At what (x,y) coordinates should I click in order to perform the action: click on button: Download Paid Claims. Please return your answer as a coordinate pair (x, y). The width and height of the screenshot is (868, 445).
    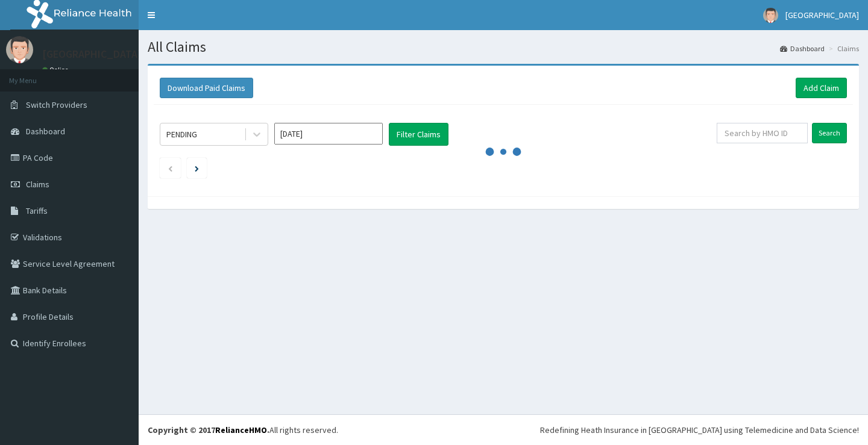
    Looking at the image, I should click on (206, 88).